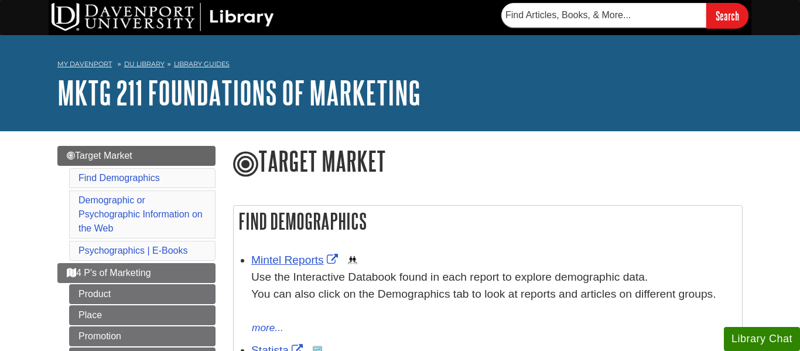 This screenshot has height=351, width=800. What do you see at coordinates (84, 64) in the screenshot?
I see `a: My Davenport` at bounding box center [84, 64].